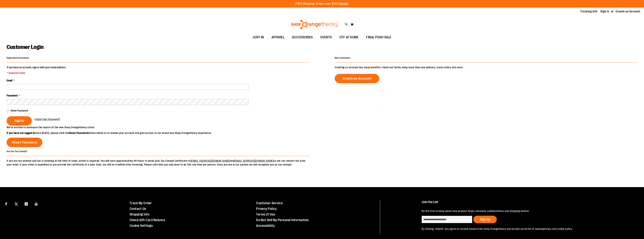 Image resolution: width=644 pixels, height=239 pixels. I want to click on span: Customer Login, so click(25, 47).